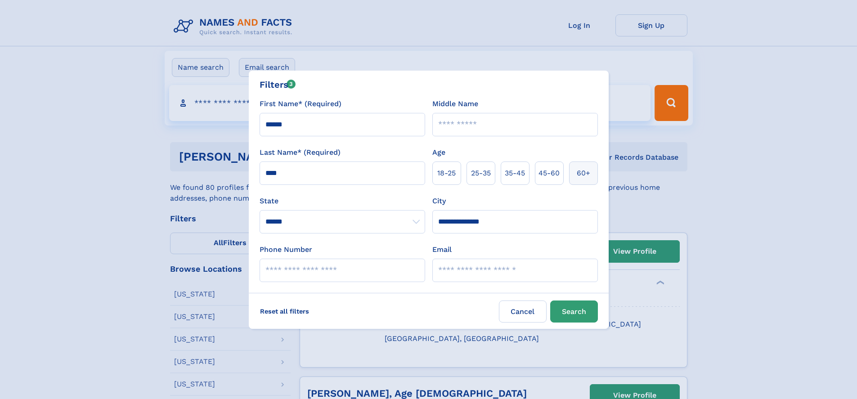 The width and height of the screenshot is (857, 399). I want to click on span: 18‑25, so click(446, 173).